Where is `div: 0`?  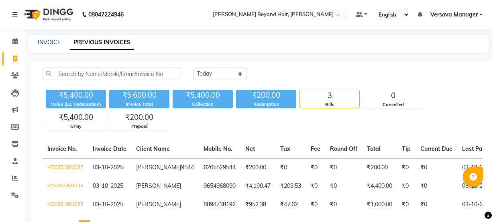 div: 0 is located at coordinates (393, 96).